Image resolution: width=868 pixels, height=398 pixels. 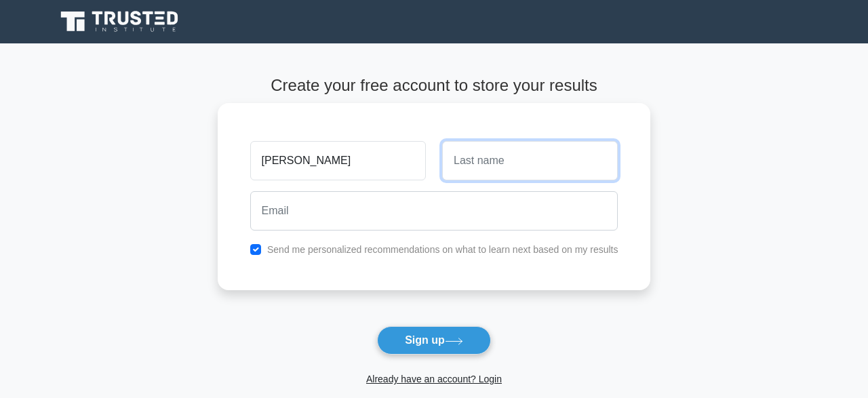 What do you see at coordinates (443, 249) in the screenshot?
I see `label: Send me personalized recommendations on what to learn next based on my results` at bounding box center [443, 249].